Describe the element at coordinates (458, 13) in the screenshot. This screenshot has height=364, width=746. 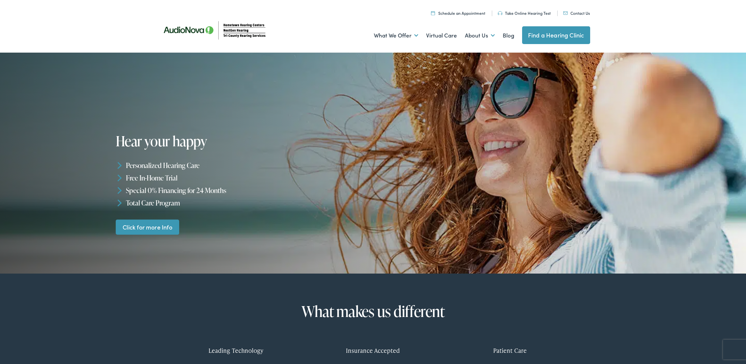
I see `a: Schedule an Appointment` at that location.